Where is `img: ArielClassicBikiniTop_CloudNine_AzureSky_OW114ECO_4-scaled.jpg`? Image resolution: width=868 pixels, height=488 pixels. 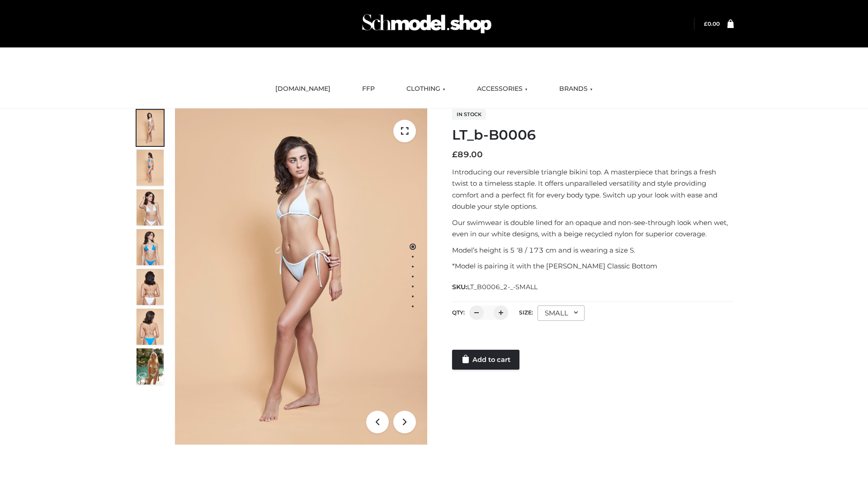 img: ArielClassicBikiniTop_CloudNine_AzureSky_OW114ECO_4-scaled.jpg is located at coordinates (150, 247).